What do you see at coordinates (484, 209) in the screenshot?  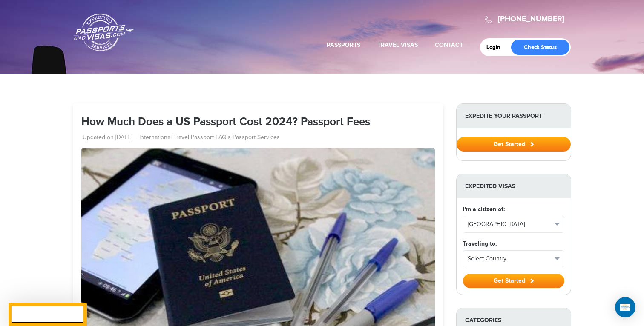 I see `label: I'm a citizen of:` at bounding box center [484, 209].